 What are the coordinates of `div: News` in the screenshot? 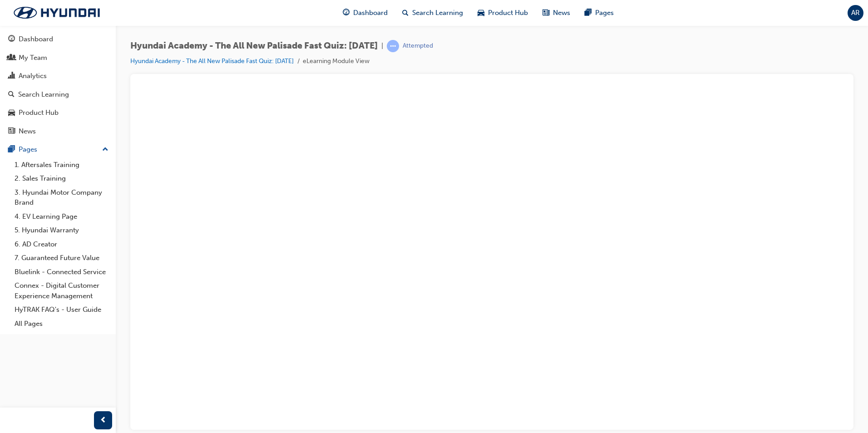 It's located at (27, 131).